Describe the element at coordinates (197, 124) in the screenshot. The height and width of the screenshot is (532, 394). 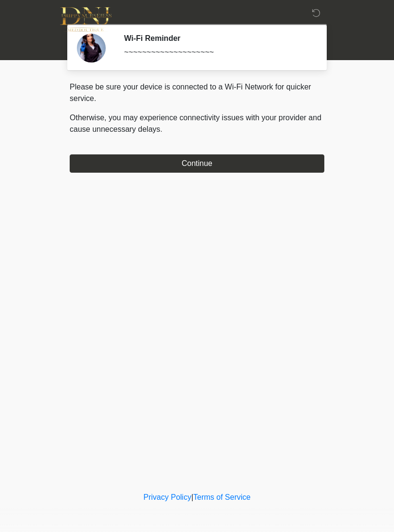
I see `p: Otherwise, you may experience connectivity issues with your provider and cause unnecessary delays` at that location.